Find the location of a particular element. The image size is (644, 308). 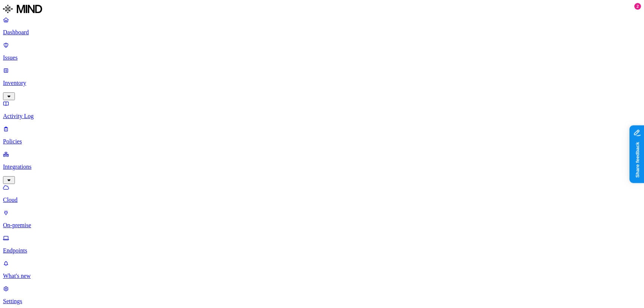

p: On-premise is located at coordinates (322, 225).